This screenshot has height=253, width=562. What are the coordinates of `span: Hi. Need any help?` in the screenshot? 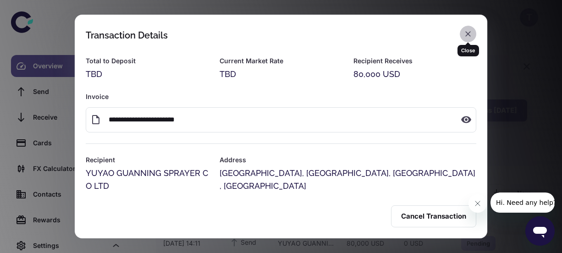 It's located at (36, 10).